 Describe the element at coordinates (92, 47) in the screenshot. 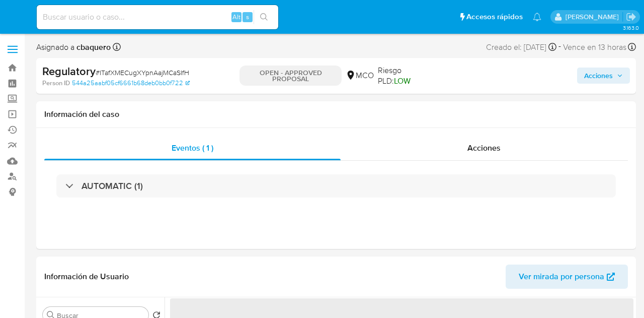

I see `b: cbaquero` at that location.